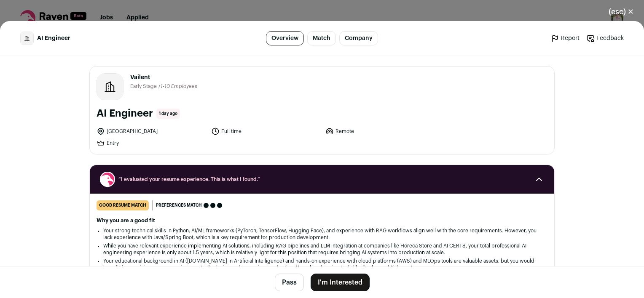  Describe the element at coordinates (144, 87) in the screenshot. I see `li: Early Stage` at that location.